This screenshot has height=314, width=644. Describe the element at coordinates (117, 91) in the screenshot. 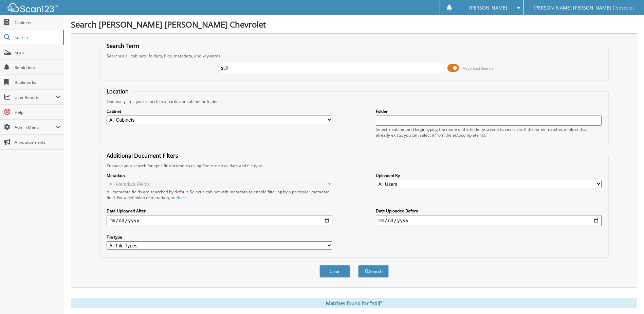

I see `legend: Location` at that location.